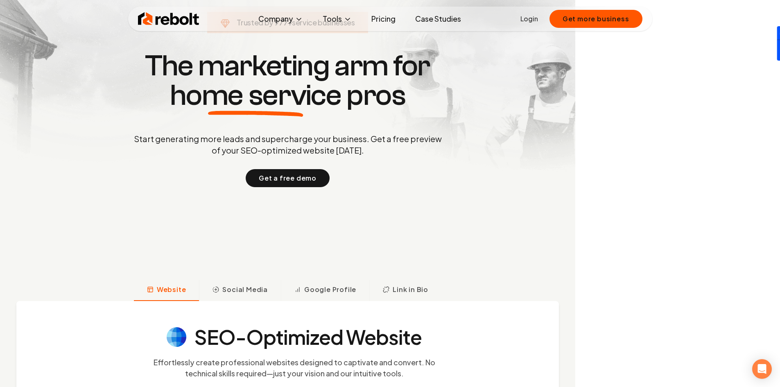 The height and width of the screenshot is (387, 780). What do you see at coordinates (288, 145) in the screenshot?
I see `p: Start generating more leads and supercharge your business. Get a free preview of your SEO-optimiz...` at bounding box center [288, 145].